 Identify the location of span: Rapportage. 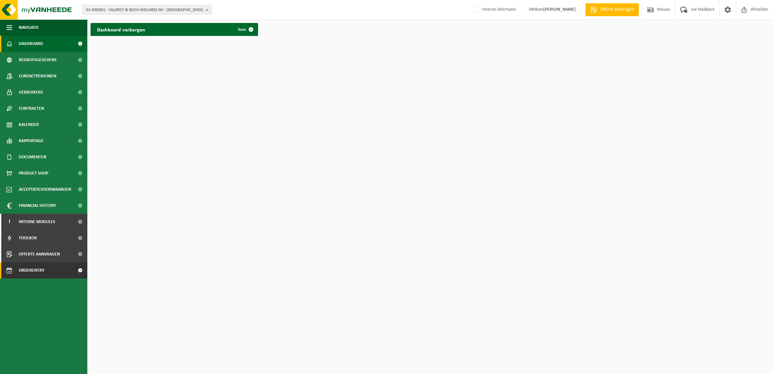
(31, 141).